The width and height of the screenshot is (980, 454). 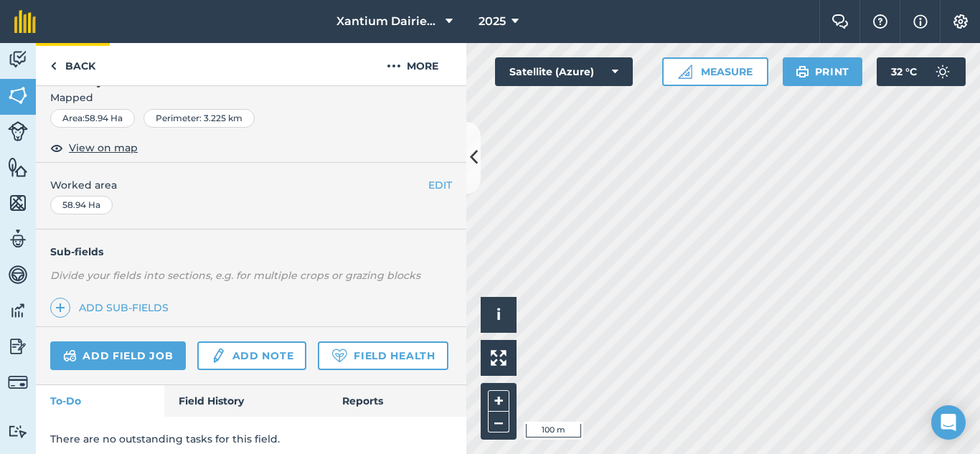 I want to click on img: svg+xml;base64,PHN2ZyB4bWxucz0iaHR0cDovL3d3dy53My5vcmcvMjAwMC9zdmciIHdpZHRoPSIyMCIgaGVpZ2h0PSIyNC..., so click(x=394, y=66).